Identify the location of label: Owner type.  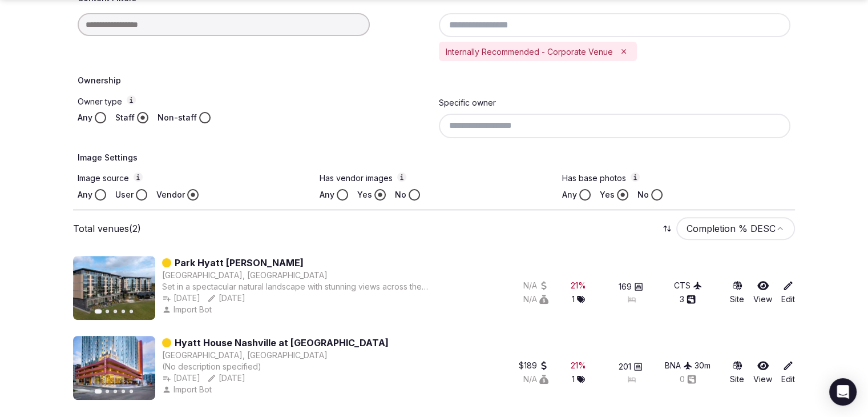
(253, 101).